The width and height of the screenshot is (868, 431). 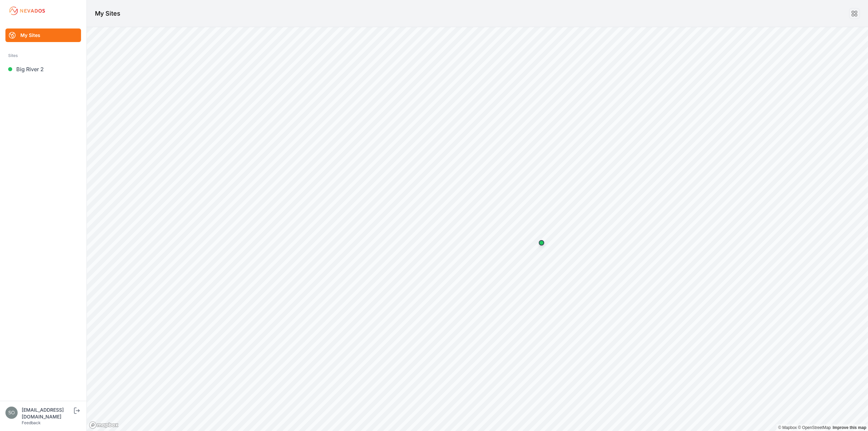 What do you see at coordinates (849, 428) in the screenshot?
I see `a: Map feedback` at bounding box center [849, 428].